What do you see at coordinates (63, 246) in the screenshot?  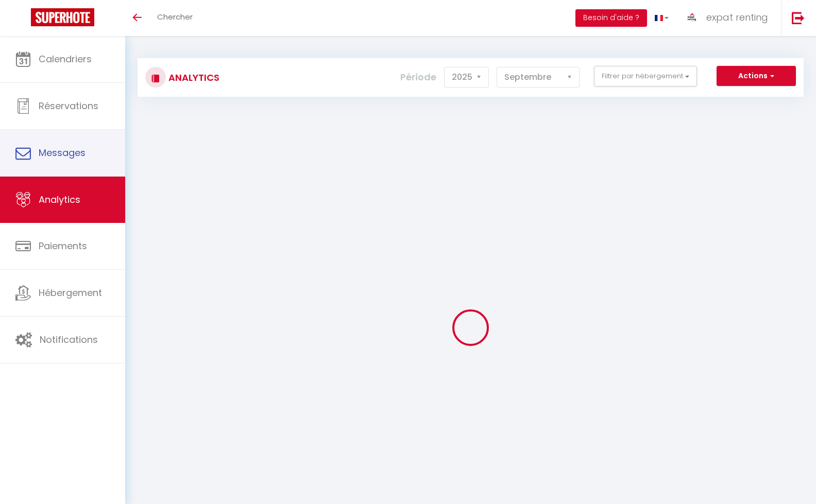 I see `span: Paiements` at bounding box center [63, 246].